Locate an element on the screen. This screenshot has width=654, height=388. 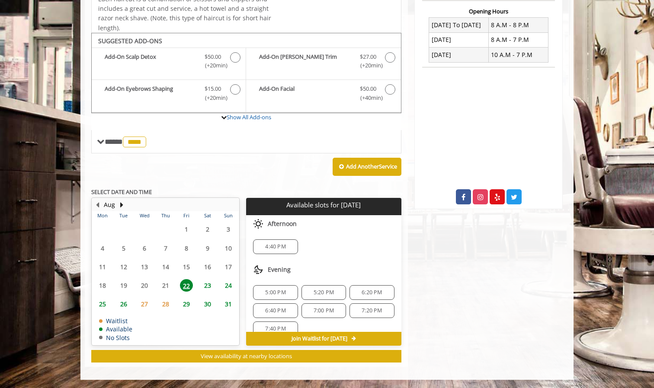
td: Select day30 is located at coordinates (207, 304).